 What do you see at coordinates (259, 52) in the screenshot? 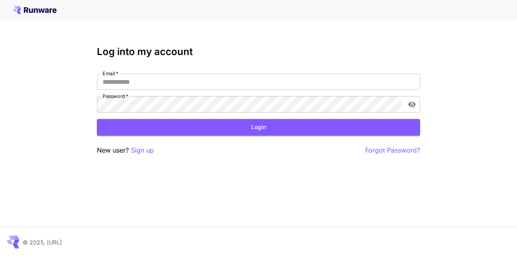
I see `h3: Log into my account` at bounding box center [259, 52].